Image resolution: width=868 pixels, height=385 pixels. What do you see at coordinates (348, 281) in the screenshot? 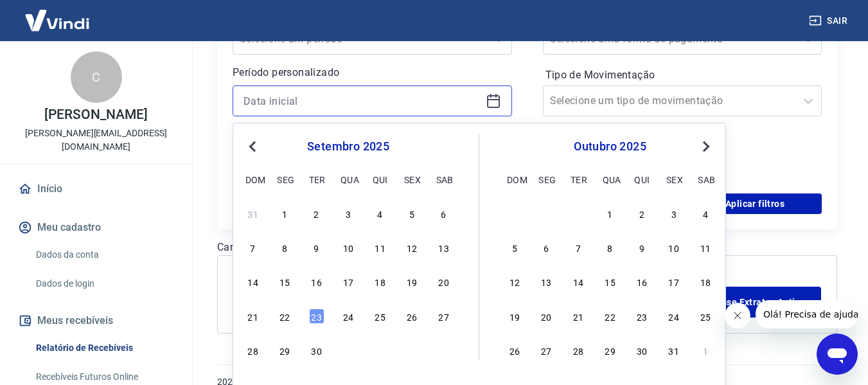
I see `div: Choose quarta-feira, 17 de setembro de 2025` at bounding box center [348, 281].